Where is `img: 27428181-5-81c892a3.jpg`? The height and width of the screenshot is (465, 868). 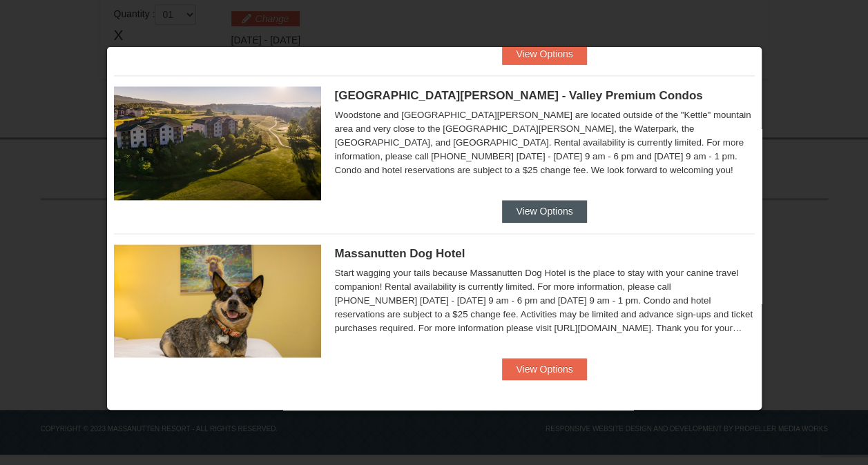
img: 27428181-5-81c892a3.jpg is located at coordinates (217, 301).